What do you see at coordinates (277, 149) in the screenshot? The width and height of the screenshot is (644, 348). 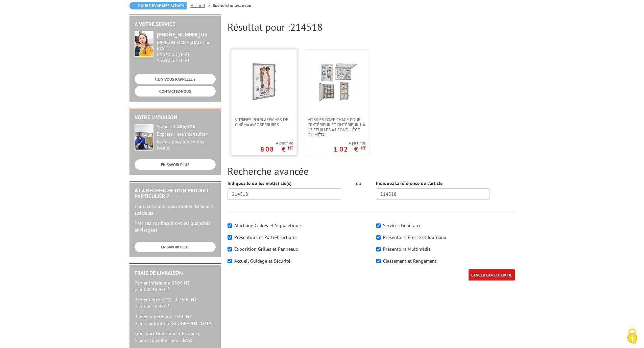 I see `p: 808 €` at bounding box center [277, 149].